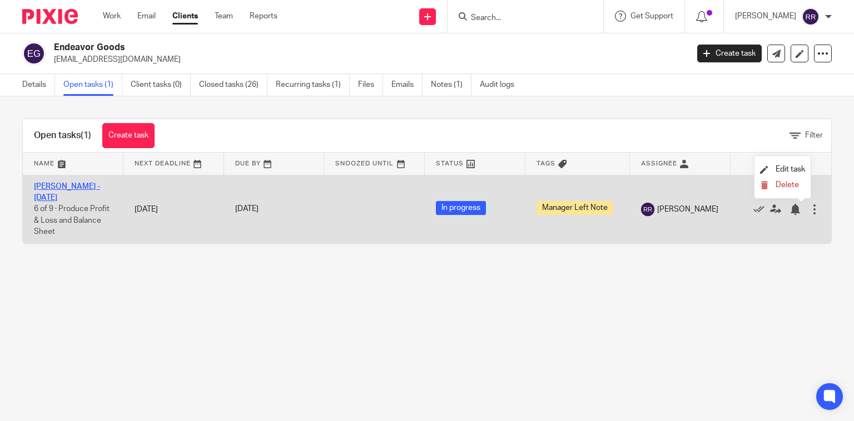  I want to click on img: Pixie, so click(50, 16).